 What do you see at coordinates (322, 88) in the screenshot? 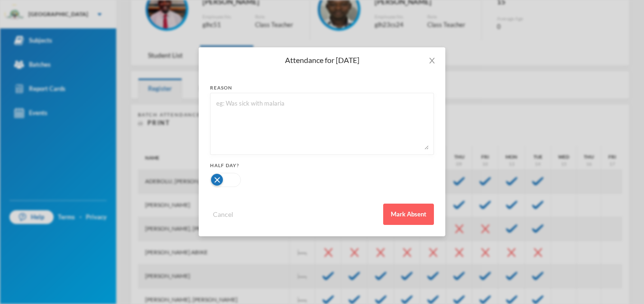
I see `div: reason` at bounding box center [322, 88].